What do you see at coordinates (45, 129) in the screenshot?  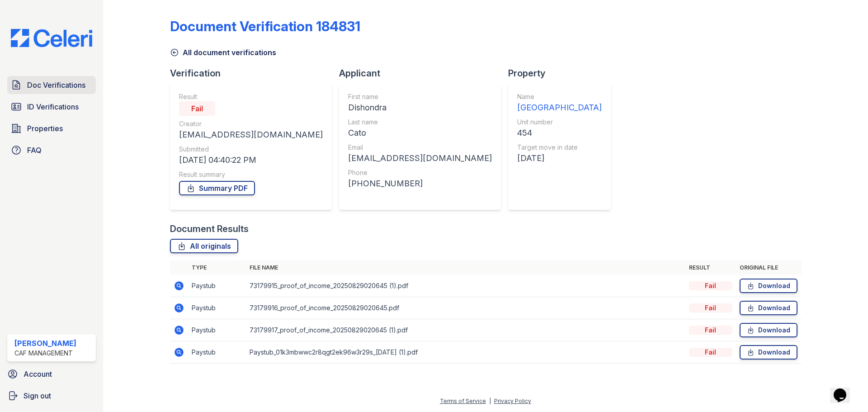 I see `span: Properties` at bounding box center [45, 129].